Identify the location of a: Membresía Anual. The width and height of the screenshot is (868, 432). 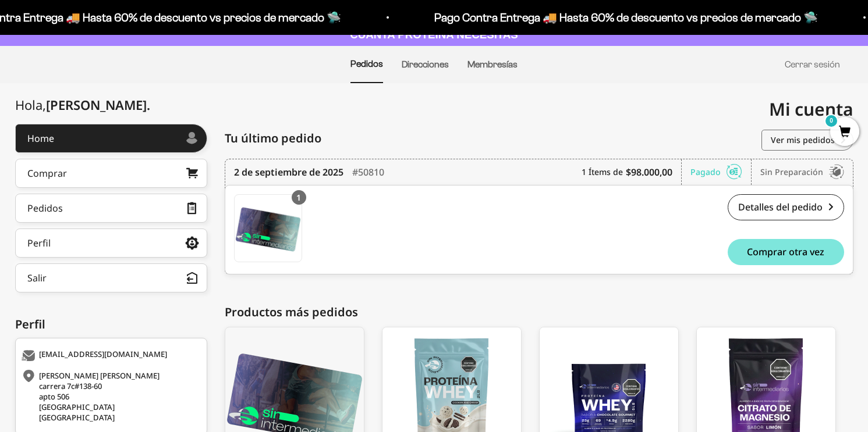
(267, 228).